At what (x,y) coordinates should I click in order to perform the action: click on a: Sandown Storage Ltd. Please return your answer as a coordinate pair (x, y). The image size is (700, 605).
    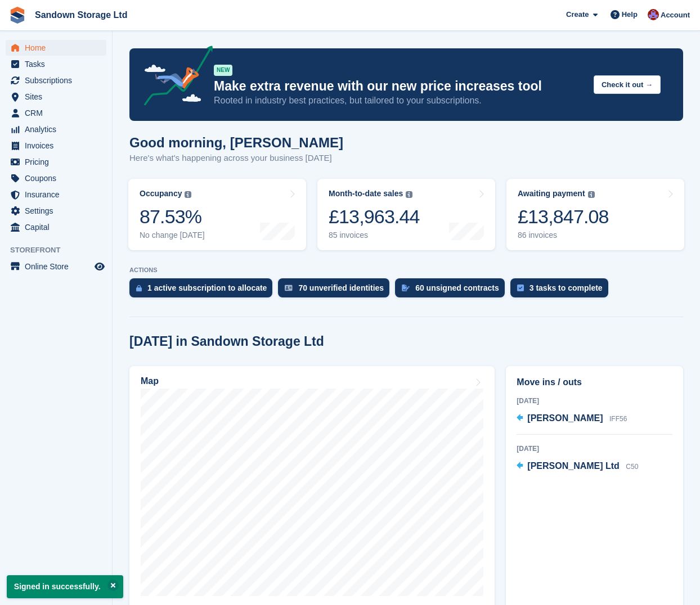
    Looking at the image, I should click on (81, 14).